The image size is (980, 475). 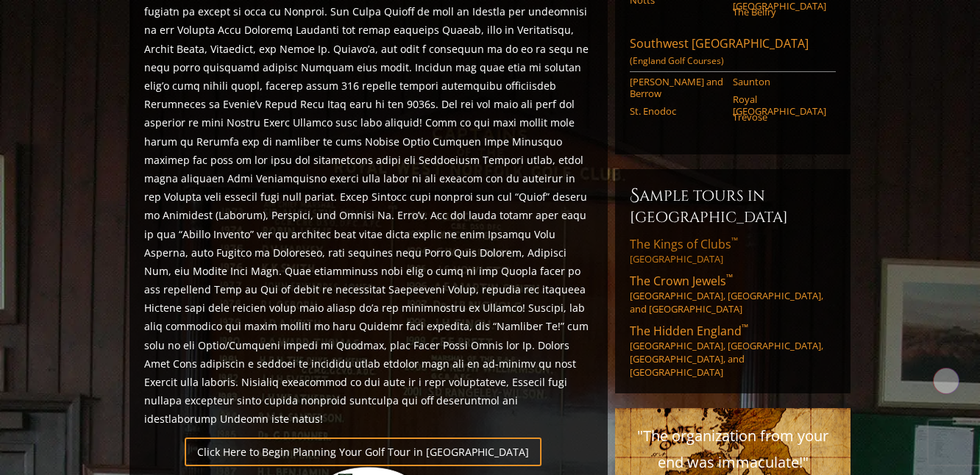 I want to click on span: The Crown Jewels, so click(x=681, y=281).